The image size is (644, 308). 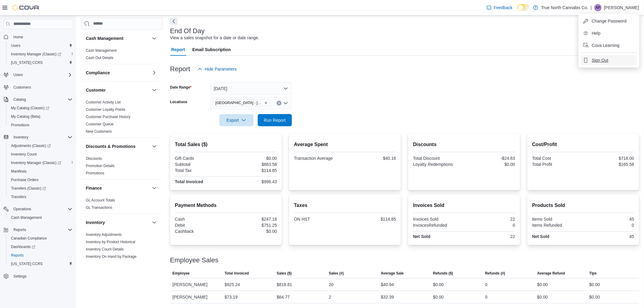 I want to click on div: 45, so click(x=609, y=219).